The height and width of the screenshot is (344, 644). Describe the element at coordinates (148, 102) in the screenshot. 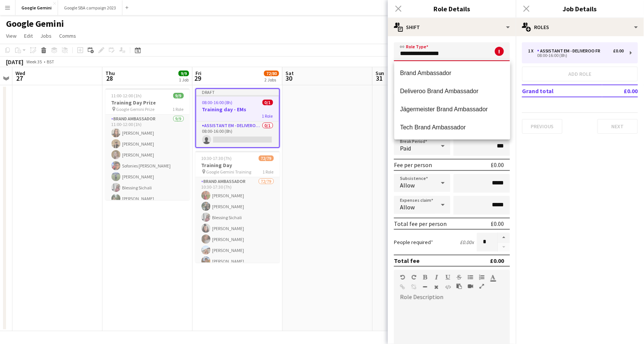

I see `h3: Training Day Prize` at that location.